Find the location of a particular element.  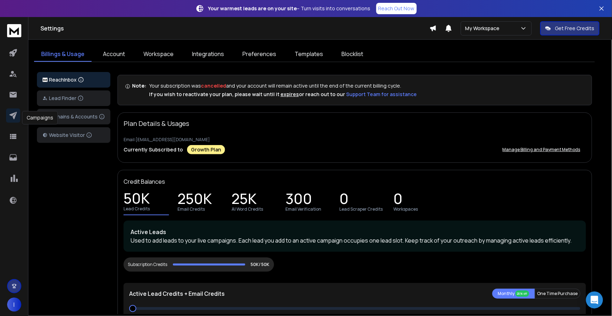

p: Credit Balances is located at coordinates (144, 182).